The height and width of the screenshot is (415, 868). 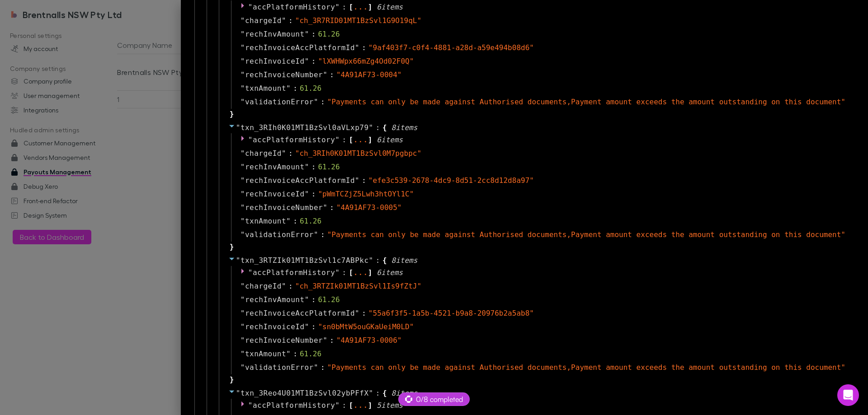 What do you see at coordinates (369, 75) in the screenshot?
I see `span: " 4A91AF73-0004 "` at bounding box center [369, 75].